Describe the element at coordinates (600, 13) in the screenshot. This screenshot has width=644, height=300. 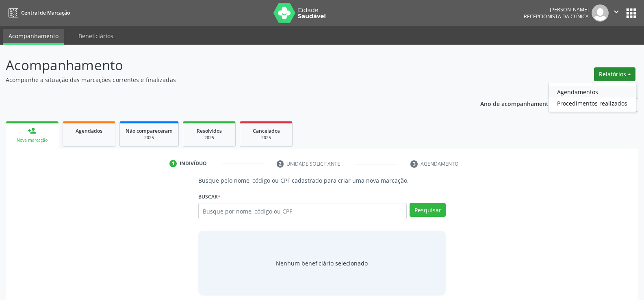
I see `img: img` at that location.